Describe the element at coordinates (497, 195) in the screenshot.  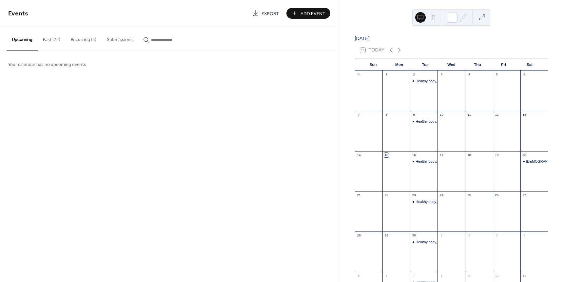
I see `div: 26` at that location.